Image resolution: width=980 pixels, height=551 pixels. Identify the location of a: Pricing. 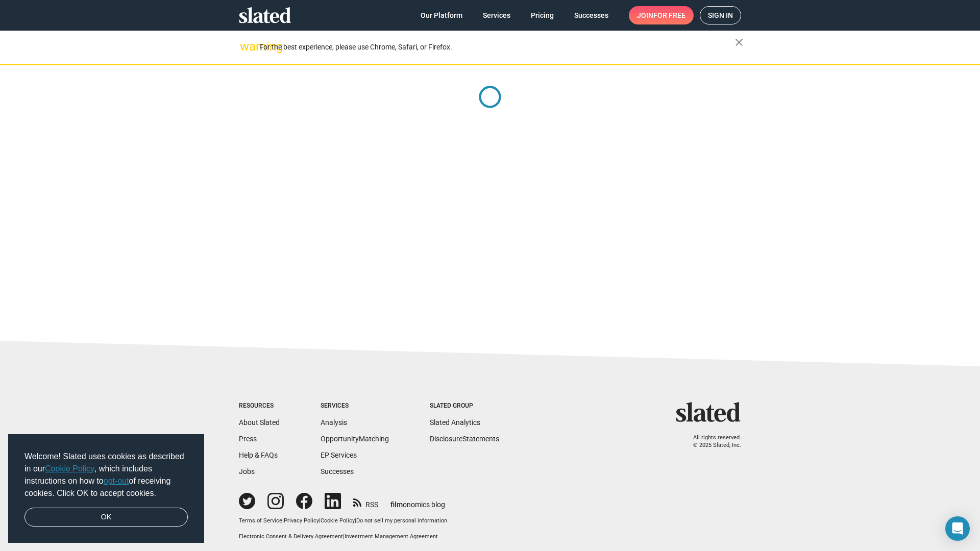
(542, 15).